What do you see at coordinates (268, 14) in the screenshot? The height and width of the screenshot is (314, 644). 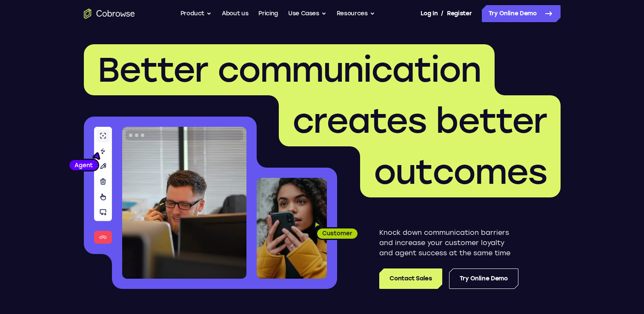 I see `a: Pricing` at bounding box center [268, 14].